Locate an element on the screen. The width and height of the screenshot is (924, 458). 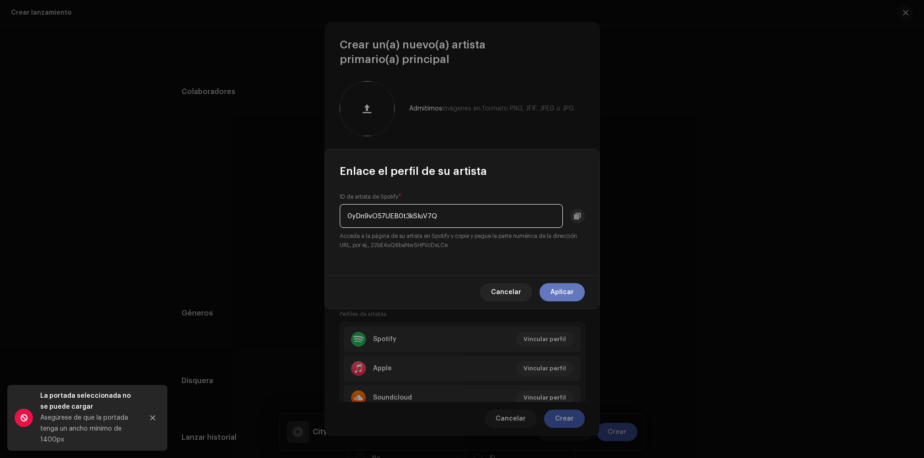
div: Asegúrese de que la portada tenga un ancho mínimo de 1400px is located at coordinates (88, 429).